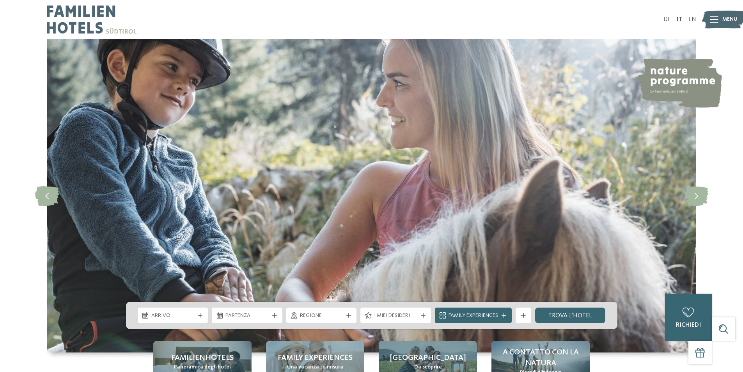 This screenshot has width=743, height=372. I want to click on span: Arrivo, so click(173, 315).